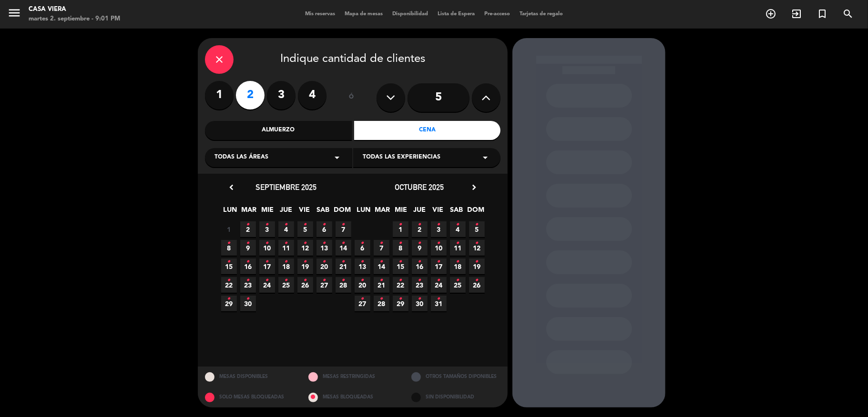 The width and height of the screenshot is (868, 417). What do you see at coordinates (247, 285) in the screenshot?
I see `span: 23` at bounding box center [247, 285].